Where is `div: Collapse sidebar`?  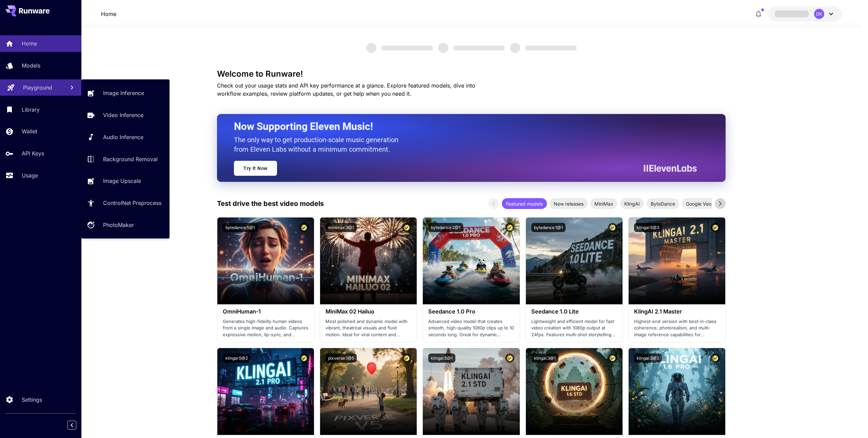
div: Collapse sidebar is located at coordinates (77, 425).